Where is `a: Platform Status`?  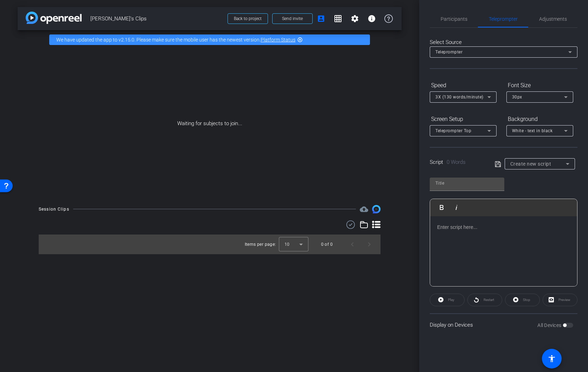
a: Platform Status is located at coordinates (278, 40).